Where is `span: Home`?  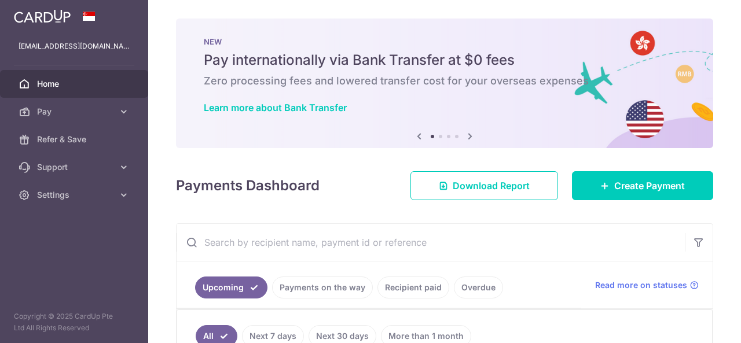
span: Home is located at coordinates (75, 84).